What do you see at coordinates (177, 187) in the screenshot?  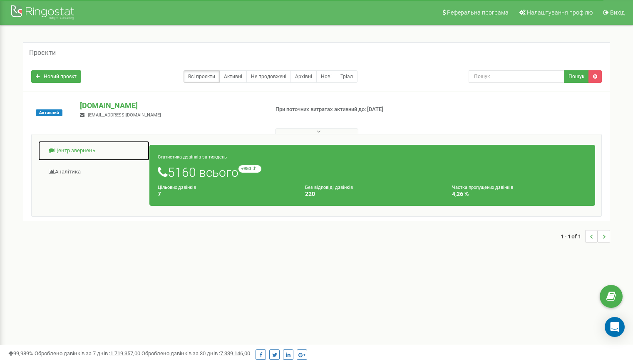 I see `small: Цільових дзвінків` at bounding box center [177, 187].